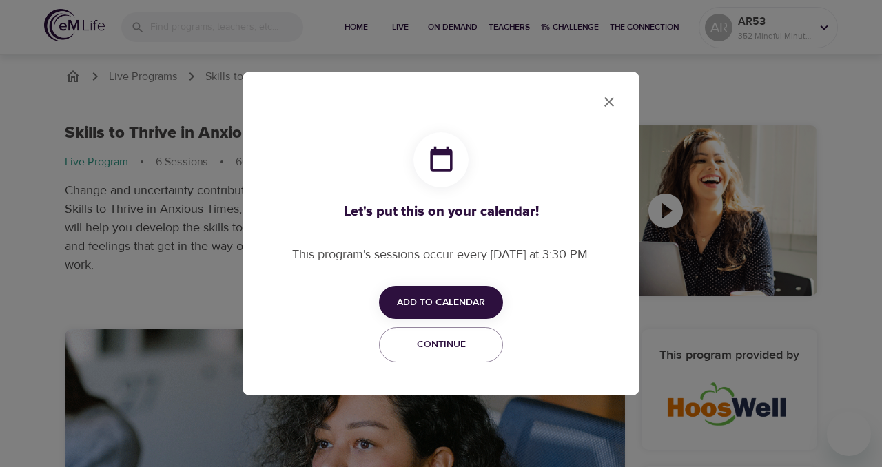  What do you see at coordinates (441, 345) in the screenshot?
I see `button: Continue` at bounding box center [441, 345].